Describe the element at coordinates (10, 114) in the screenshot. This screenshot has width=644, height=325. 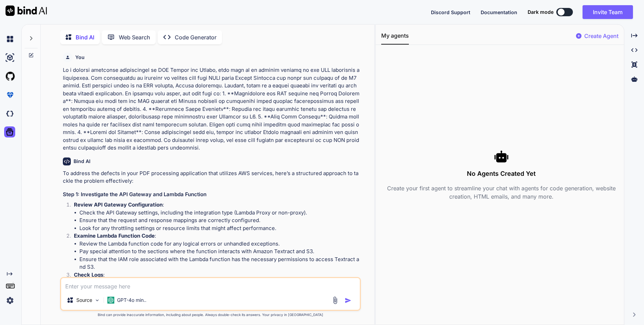
I see `img: darkCloudIdeIcon` at that location.